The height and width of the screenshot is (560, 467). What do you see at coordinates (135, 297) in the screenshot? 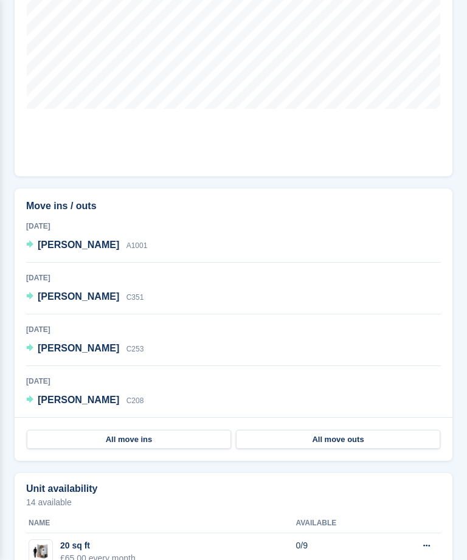
I see `span: C351` at bounding box center [135, 297].